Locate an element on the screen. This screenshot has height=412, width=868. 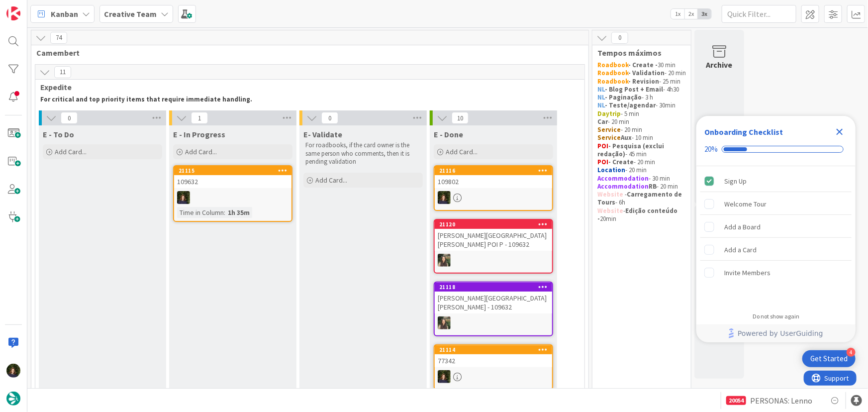
a: 21115109632MCTime in Column:1h 35m is located at coordinates (233, 193).